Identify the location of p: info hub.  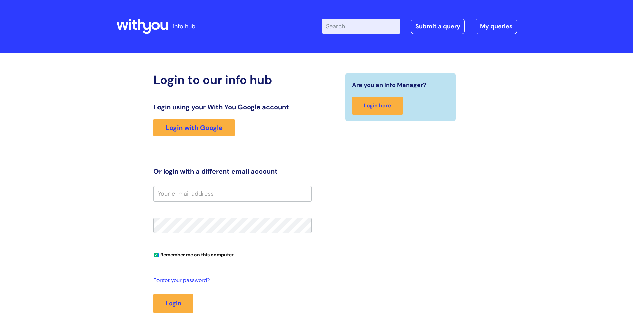
(184, 26).